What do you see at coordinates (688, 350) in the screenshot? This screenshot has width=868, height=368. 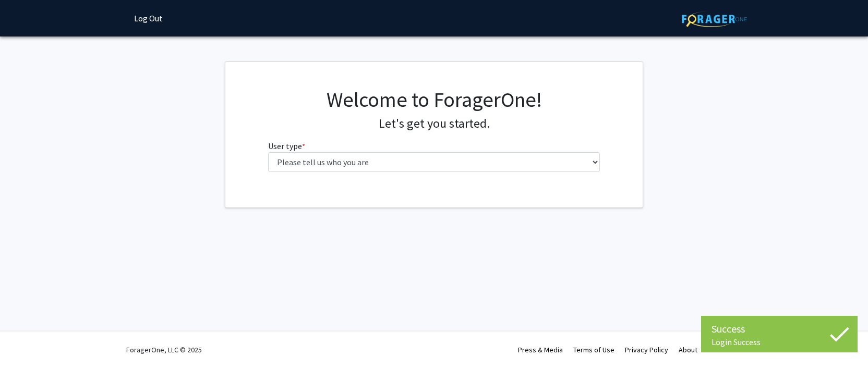 I see `a: About` at bounding box center [688, 350].